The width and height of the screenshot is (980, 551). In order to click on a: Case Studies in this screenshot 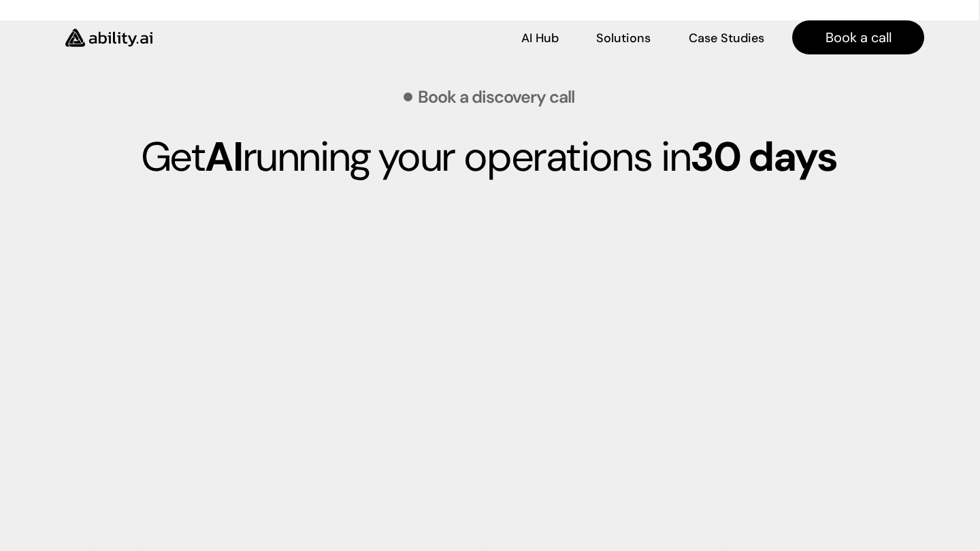, I will do `click(726, 37)`.